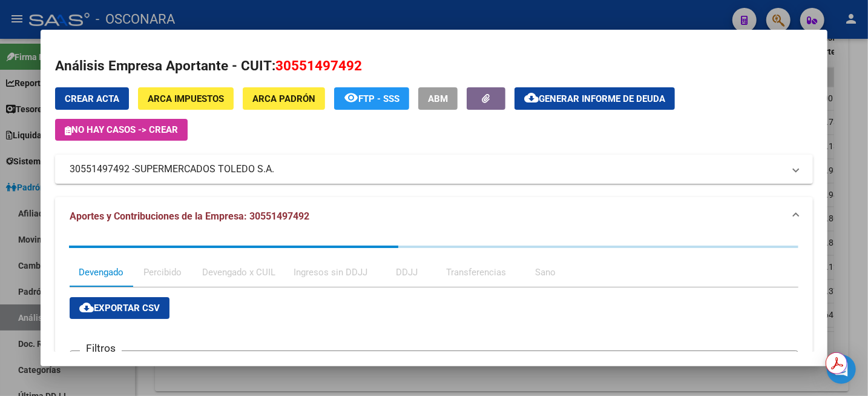 The height and width of the screenshot is (396, 868). What do you see at coordinates (101, 348) in the screenshot?
I see `h3: Filtros` at bounding box center [101, 348].